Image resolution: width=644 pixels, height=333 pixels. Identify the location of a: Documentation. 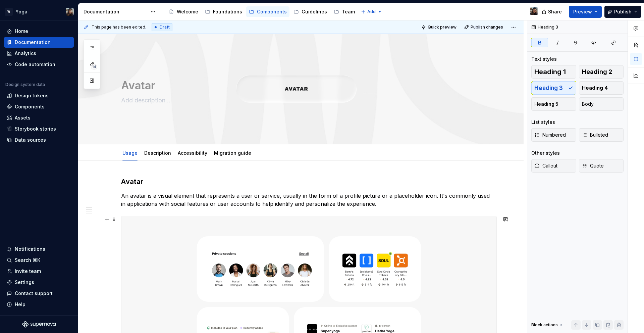
(39, 42).